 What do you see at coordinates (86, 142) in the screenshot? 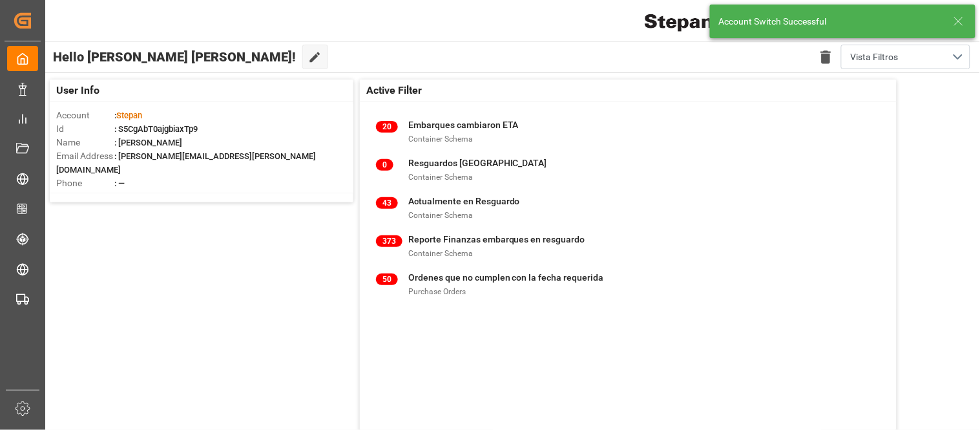
I see `span: Name` at bounding box center [86, 142].